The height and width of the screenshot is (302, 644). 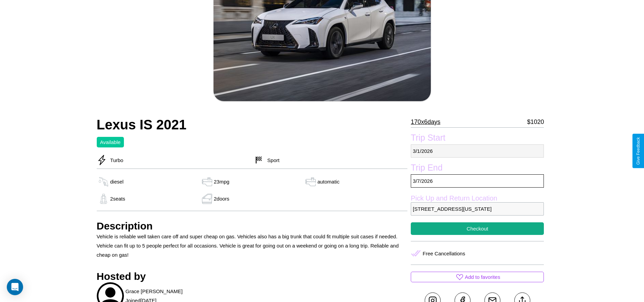 What do you see at coordinates (252, 245) in the screenshot?
I see `p: Vehicle is reliable well taken care off and super cheap on gas. Vehicles also has a big trunk tha...` at bounding box center [252, 245].